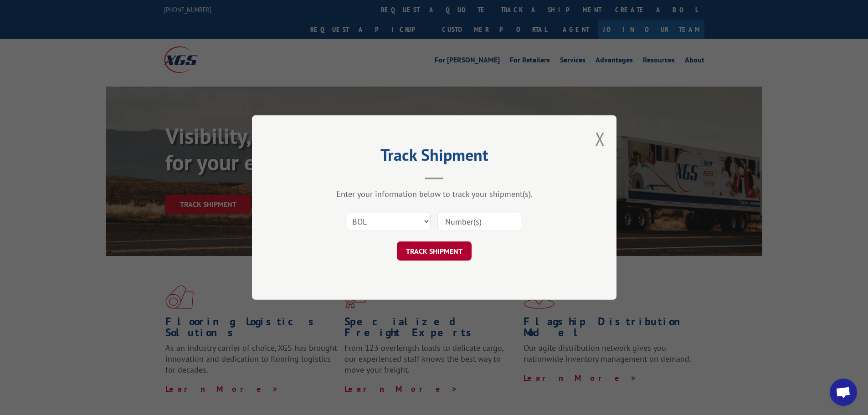 Image resolution: width=868 pixels, height=415 pixels. I want to click on button: Close modal, so click(600, 139).